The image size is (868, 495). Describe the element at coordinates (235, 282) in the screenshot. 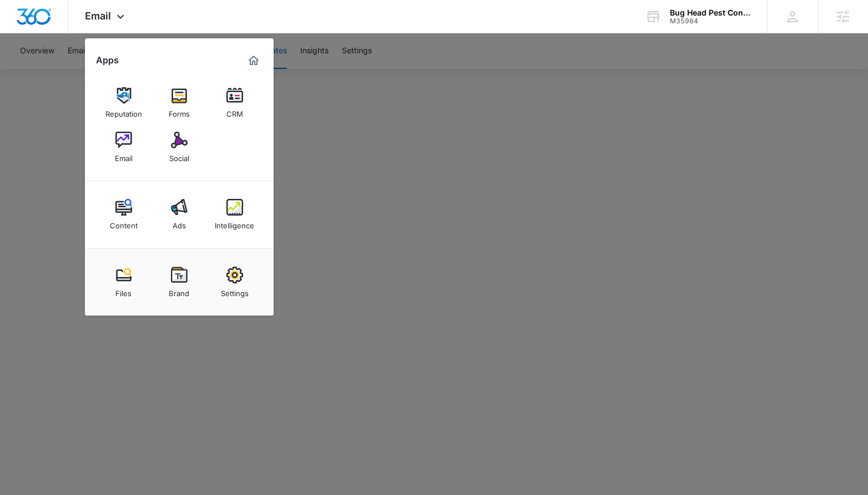

I see `a: Settings` at that location.